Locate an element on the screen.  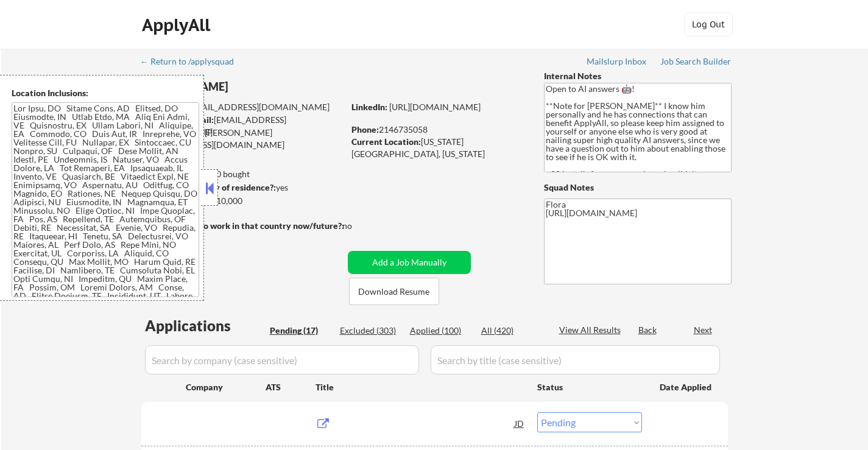
div: Excluded (303) is located at coordinates (370, 330).